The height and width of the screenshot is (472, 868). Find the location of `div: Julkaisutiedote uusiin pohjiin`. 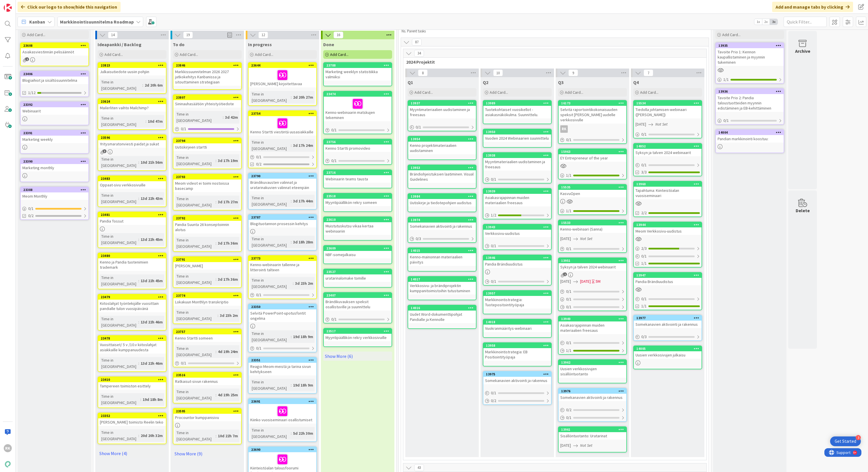

div: Julkaisutiedote uusiin pohjiin is located at coordinates (132, 72).